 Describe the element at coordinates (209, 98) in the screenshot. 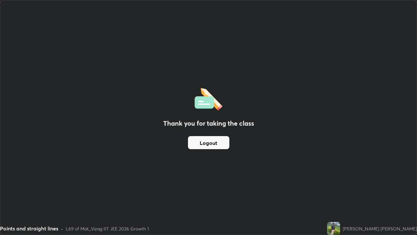

I see `img: offlineFeedback.1438e8b3.svg` at that location.